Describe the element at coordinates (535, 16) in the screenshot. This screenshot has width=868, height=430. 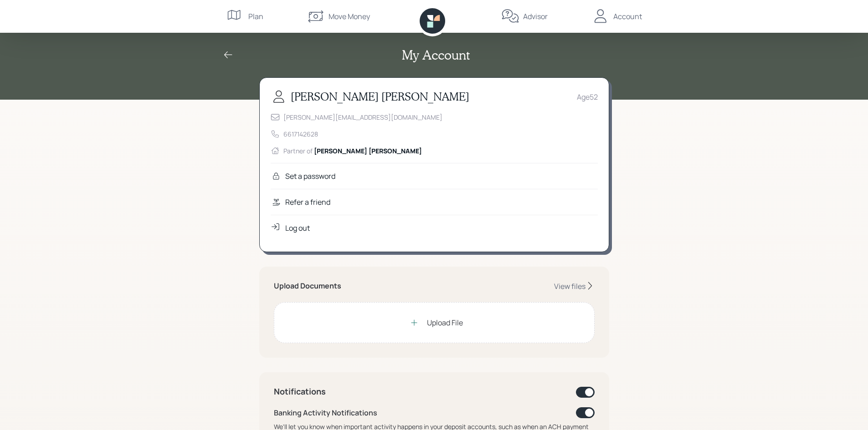
I see `div: Advisor` at that location.